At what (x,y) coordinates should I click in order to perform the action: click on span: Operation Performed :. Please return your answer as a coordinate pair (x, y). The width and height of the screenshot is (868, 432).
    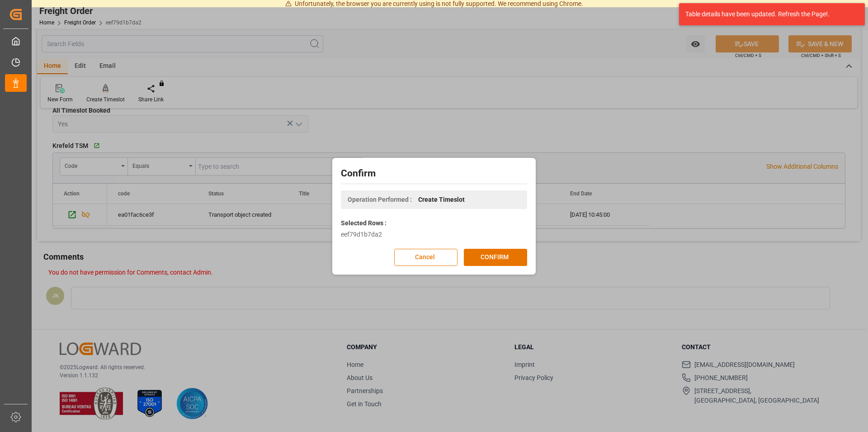
    Looking at the image, I should click on (380, 200).